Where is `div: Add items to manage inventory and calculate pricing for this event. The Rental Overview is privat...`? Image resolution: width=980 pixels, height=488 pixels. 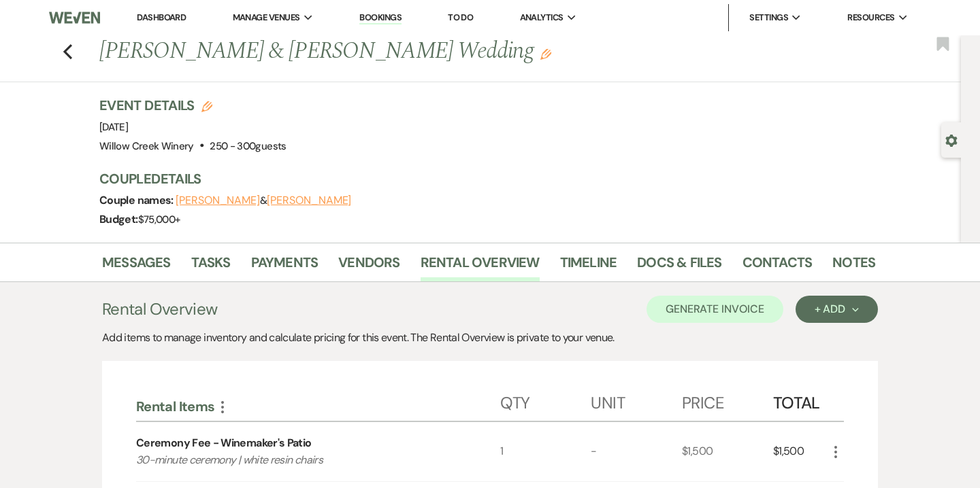
div: Add items to manage inventory and calculate pricing for this event. The Rental Overview is privat... is located at coordinates (490, 338).